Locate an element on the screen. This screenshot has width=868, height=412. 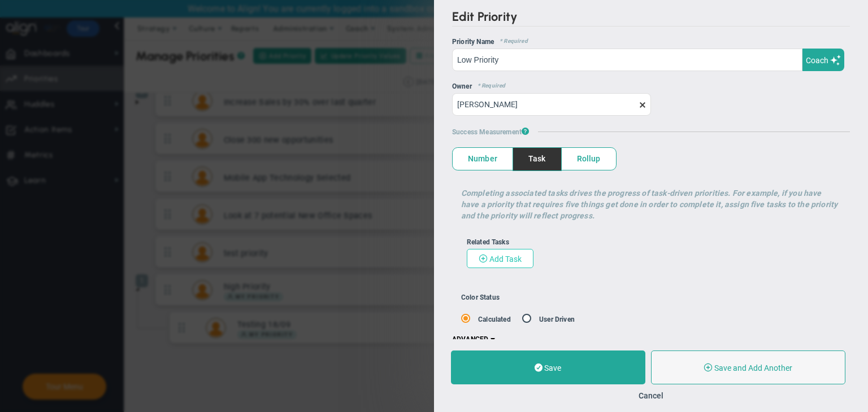
p: Completing associated tasks drives the progress of task-driven priorities. For example, if you ha... is located at coordinates (651, 204).